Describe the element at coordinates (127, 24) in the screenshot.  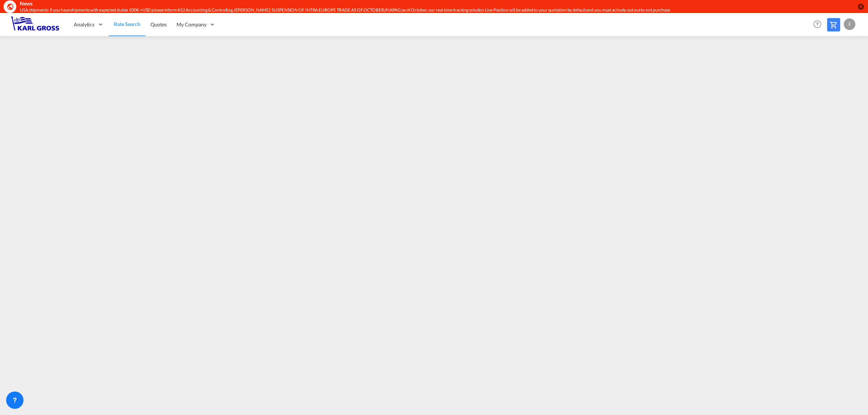
I see `span: Rate Search` at that location.